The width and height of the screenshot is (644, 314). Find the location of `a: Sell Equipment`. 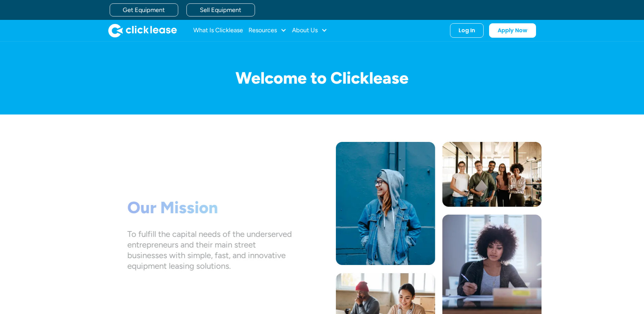

a: Sell Equipment is located at coordinates (221, 10).